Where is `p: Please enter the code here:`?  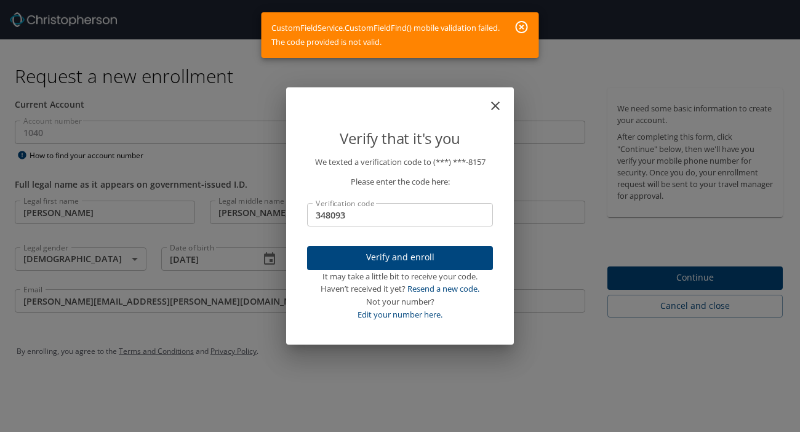 p: Please enter the code here: is located at coordinates (400, 182).